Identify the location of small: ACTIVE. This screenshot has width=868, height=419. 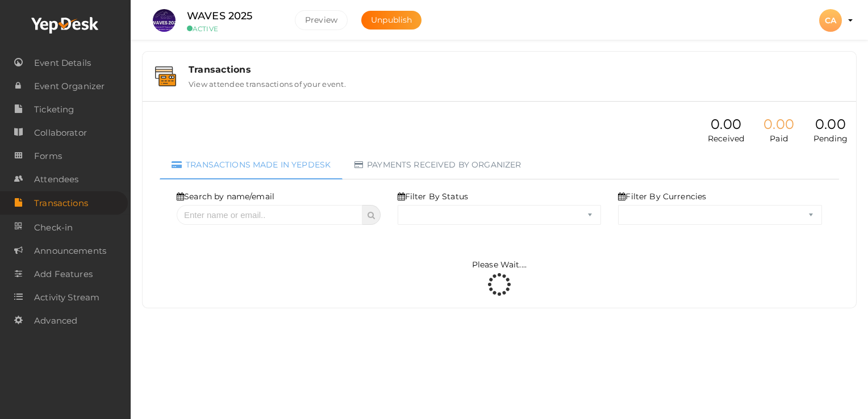
(233, 28).